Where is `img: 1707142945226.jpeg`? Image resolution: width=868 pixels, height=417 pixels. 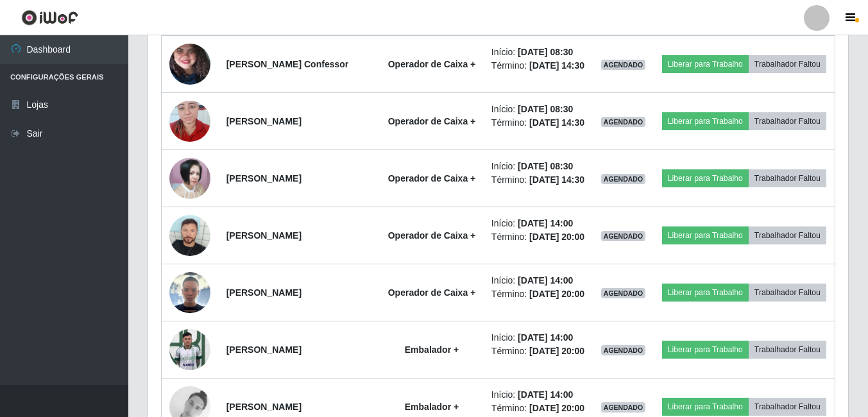
img: 1707142945226.jpeg is located at coordinates (190, 235).